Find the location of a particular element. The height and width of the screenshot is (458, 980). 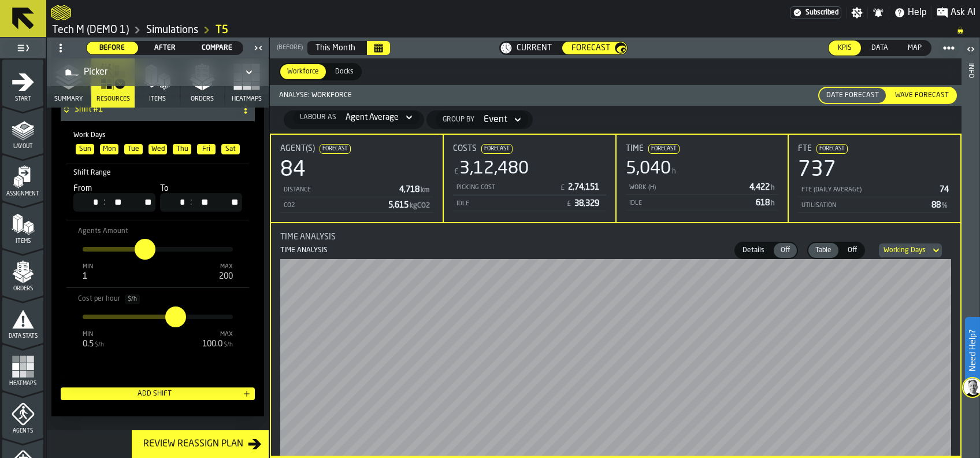

div: Group by is located at coordinates (458, 119).